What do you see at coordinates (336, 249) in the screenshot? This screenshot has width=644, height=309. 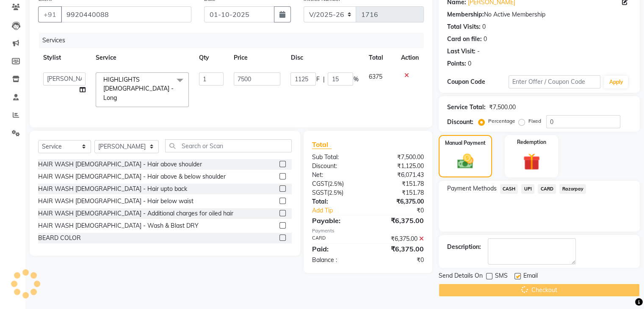 I see `div: Paid:` at bounding box center [336, 249].